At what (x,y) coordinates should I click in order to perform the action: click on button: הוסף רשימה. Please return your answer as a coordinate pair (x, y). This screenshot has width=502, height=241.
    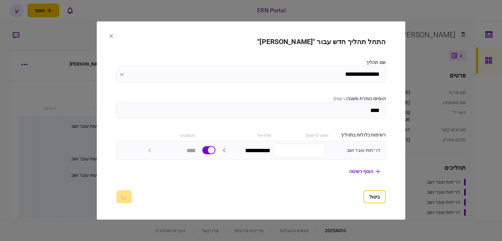
    Looking at the image, I should click on (364, 171).